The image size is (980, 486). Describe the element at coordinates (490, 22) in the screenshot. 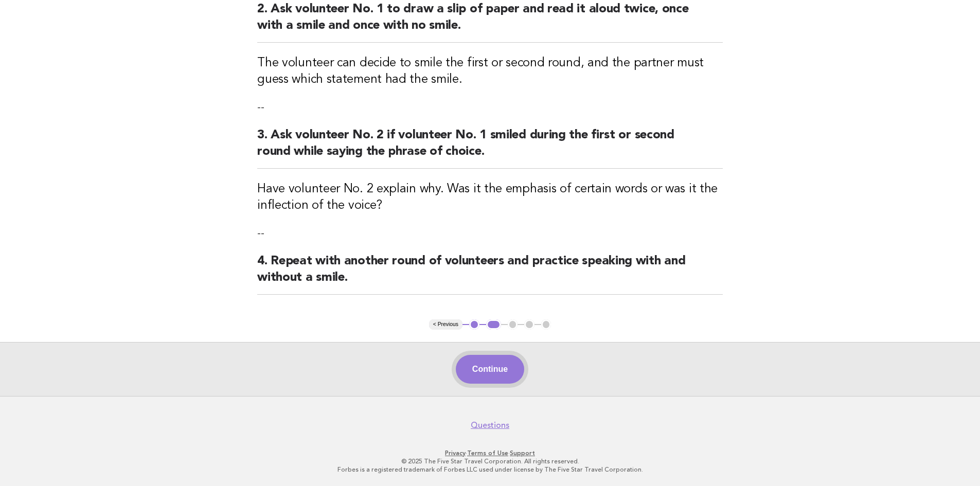

I see `h2: 2. Ask volunteer No. 1 to draw a slip of paper and read it aloud twice, once with a smile and onc...` at that location.